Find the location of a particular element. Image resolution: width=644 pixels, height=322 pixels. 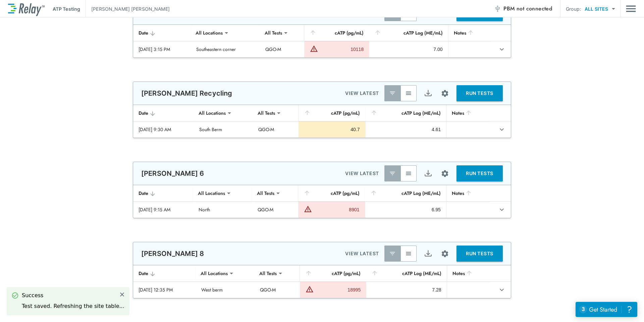

div: 10118 is located at coordinates (342, 49).